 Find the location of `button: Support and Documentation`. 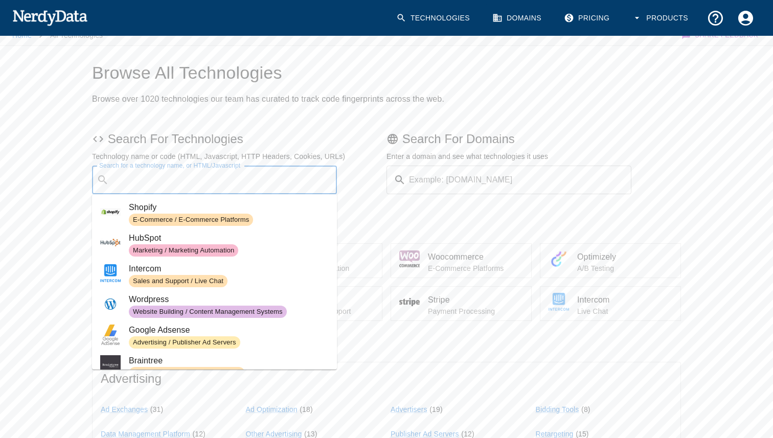

button: Support and Documentation is located at coordinates (715, 18).